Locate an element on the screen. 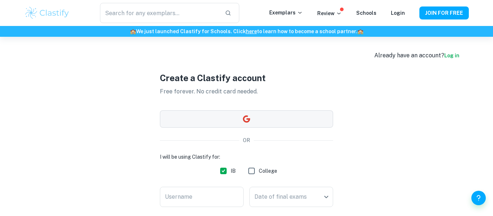  button: JOIN FOR FREE is located at coordinates (444, 13).